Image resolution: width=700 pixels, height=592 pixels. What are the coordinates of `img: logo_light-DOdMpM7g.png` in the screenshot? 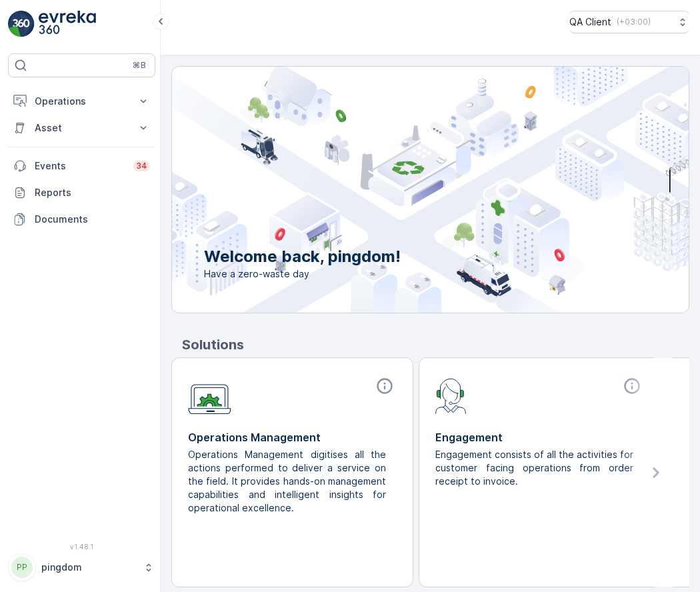 It's located at (67, 24).